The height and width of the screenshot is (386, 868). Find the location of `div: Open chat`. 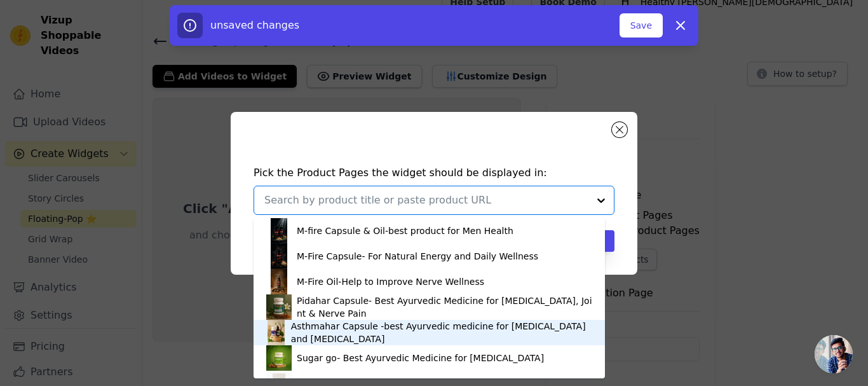

div: Open chat is located at coordinates (834, 354).